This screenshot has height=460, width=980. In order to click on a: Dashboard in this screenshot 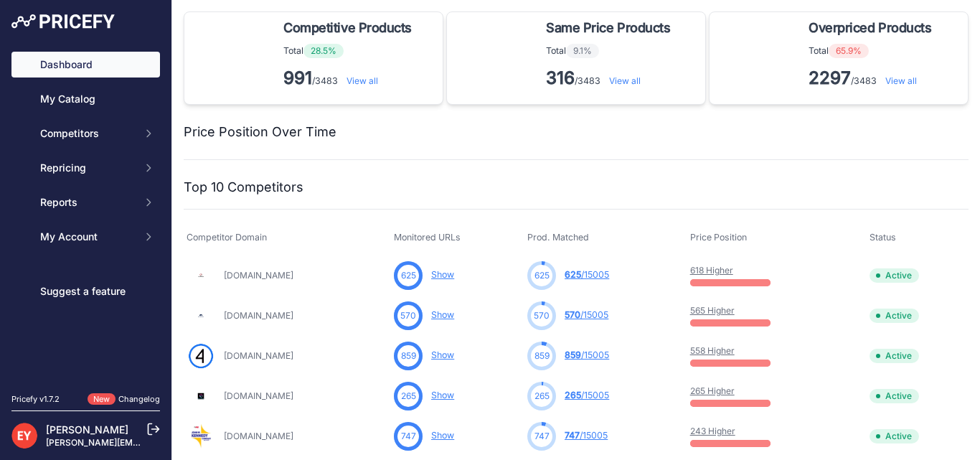, I will do `click(85, 64)`.